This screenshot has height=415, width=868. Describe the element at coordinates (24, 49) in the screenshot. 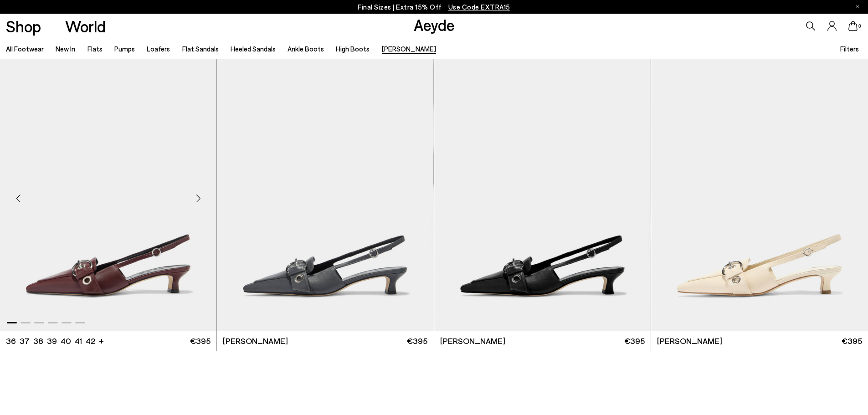

I see `a: All Footwear` at that location.